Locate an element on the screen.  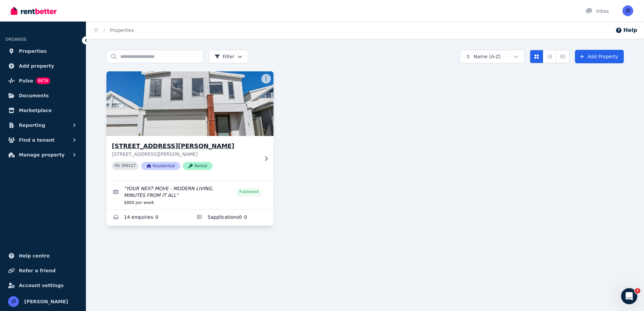
small: PID is located at coordinates (117, 166).